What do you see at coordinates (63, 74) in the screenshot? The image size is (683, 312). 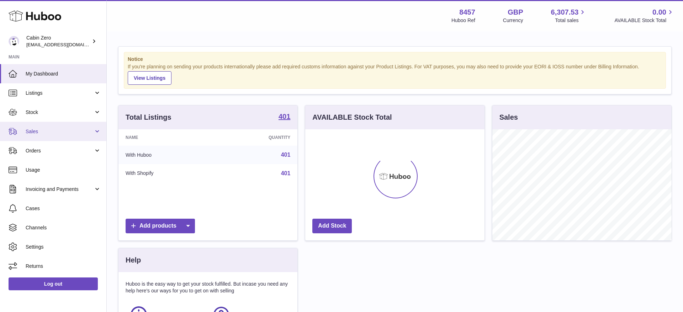 I see `span: My Dashboard` at bounding box center [63, 74].